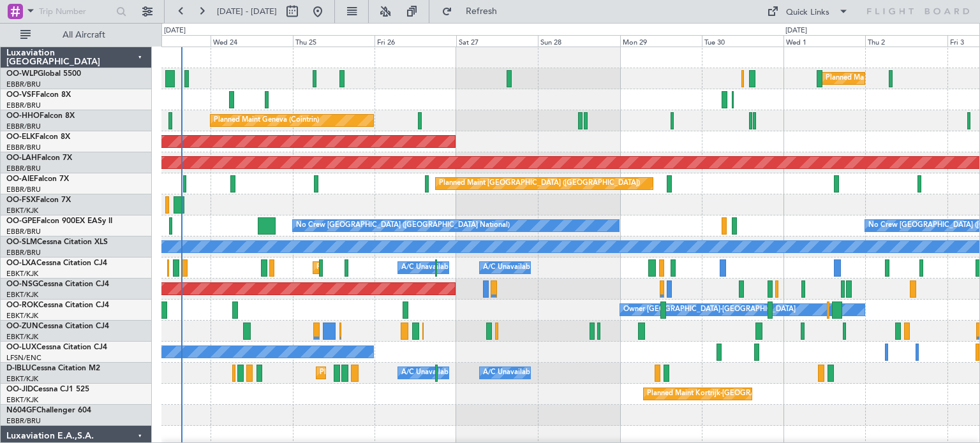  I want to click on span: OO-JID, so click(20, 390).